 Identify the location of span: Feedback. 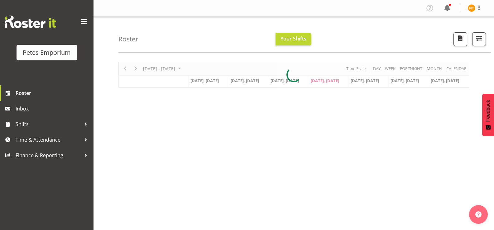
(488, 111).